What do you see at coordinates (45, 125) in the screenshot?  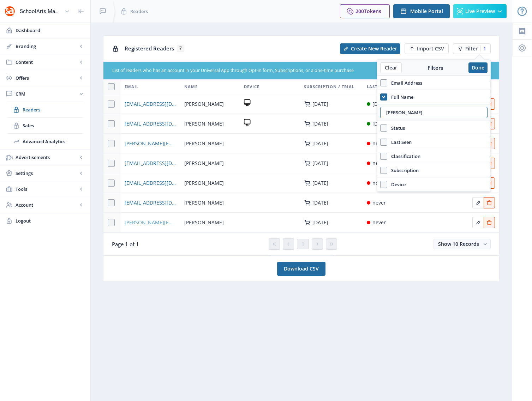 I see `a: Sales` at bounding box center [45, 125].